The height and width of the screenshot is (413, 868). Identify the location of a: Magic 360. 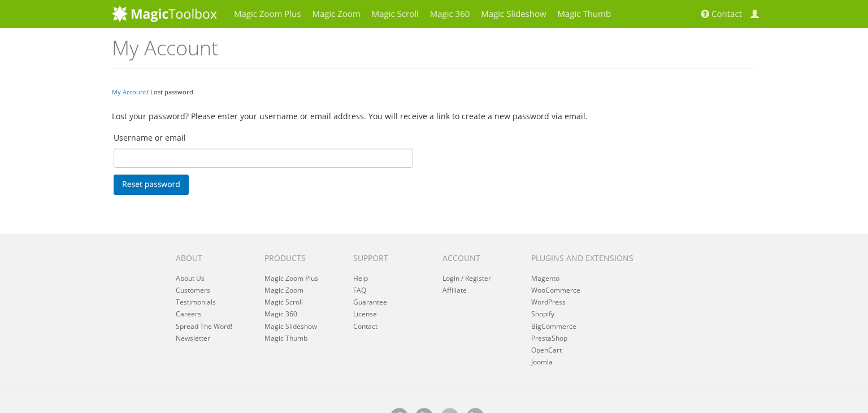
(281, 313).